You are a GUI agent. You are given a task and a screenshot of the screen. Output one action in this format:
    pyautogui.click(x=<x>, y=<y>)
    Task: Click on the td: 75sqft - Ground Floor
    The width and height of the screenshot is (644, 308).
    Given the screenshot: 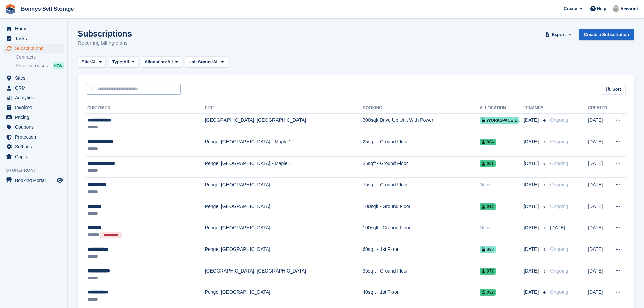 What is the action you would take?
    pyautogui.click(x=421, y=189)
    